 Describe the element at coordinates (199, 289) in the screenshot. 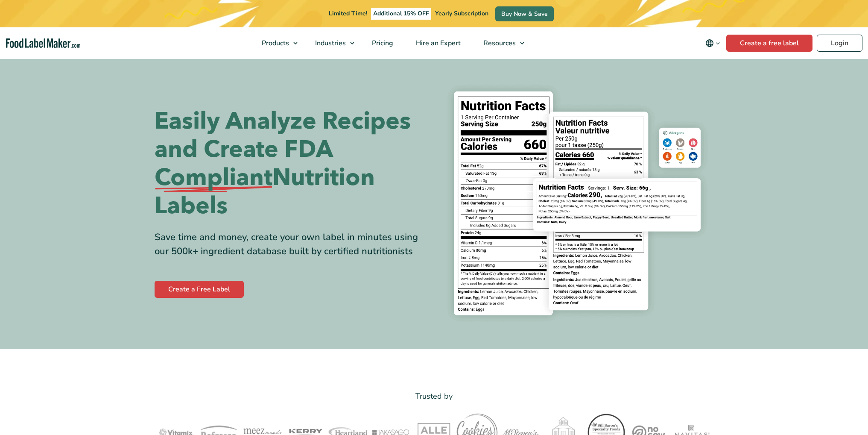

I see `a: Create a Free Label` at that location.